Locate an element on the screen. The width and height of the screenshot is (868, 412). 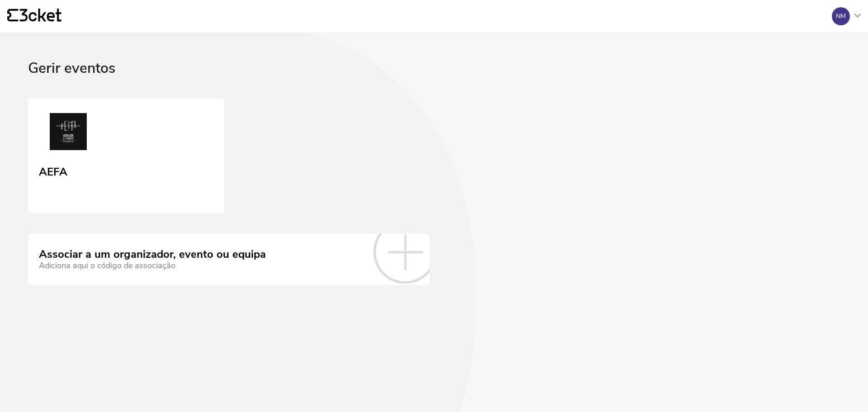
div: Associar a um organizador, evento ou equipa is located at coordinates (153, 255).